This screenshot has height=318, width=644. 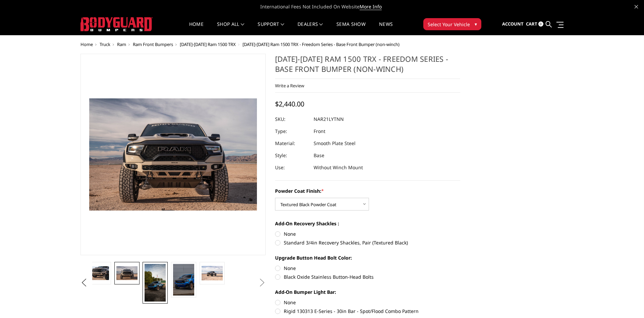 What do you see at coordinates (351, 28) in the screenshot?
I see `a: SEMA Show` at bounding box center [351, 28].